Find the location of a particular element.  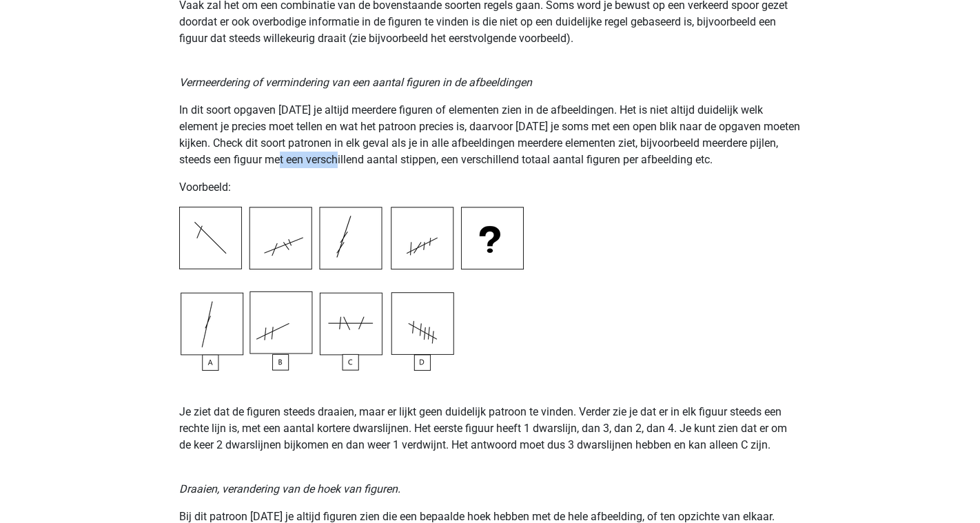

i: Vermeerdering of vermindering van een aantal figuren in de afbeeldingen is located at coordinates (356, 82).